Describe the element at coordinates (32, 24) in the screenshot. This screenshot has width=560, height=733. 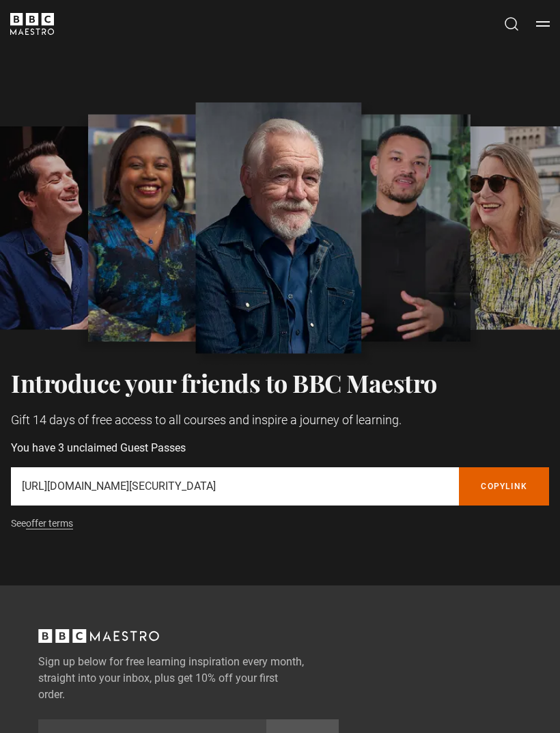
I see `a: BBC Maestro` at that location.